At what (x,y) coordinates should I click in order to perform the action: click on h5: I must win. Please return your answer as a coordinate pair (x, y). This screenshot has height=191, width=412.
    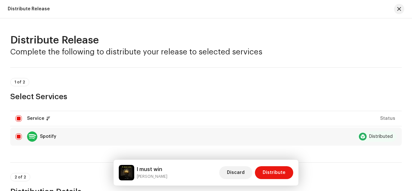
    Looking at the image, I should click on (152, 169).